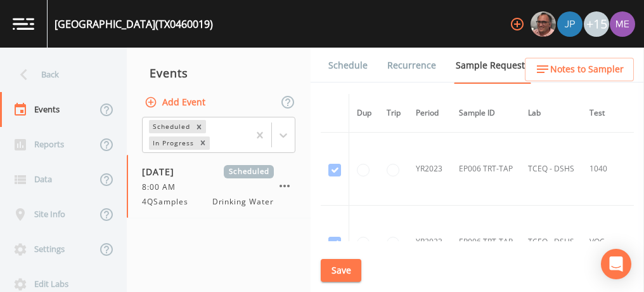  Describe the element at coordinates (171, 126) in the screenshot. I see `div: Scheduled` at that location.